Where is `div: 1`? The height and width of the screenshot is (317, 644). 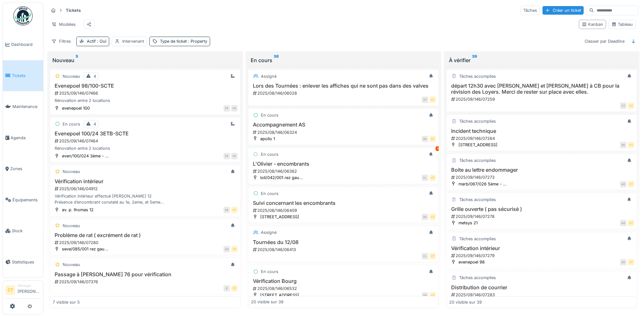
div: 1 is located at coordinates (438, 149).